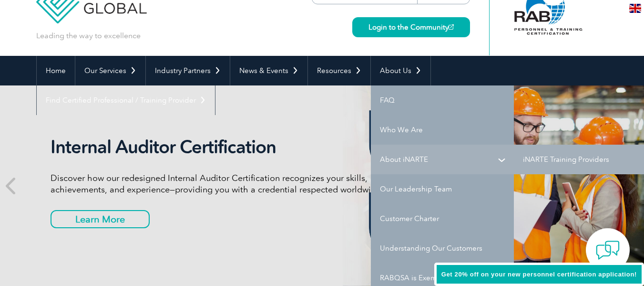 The image size is (644, 286). Describe the element at coordinates (229, 147) in the screenshot. I see `h2: Internal Auditor Certification` at that location.